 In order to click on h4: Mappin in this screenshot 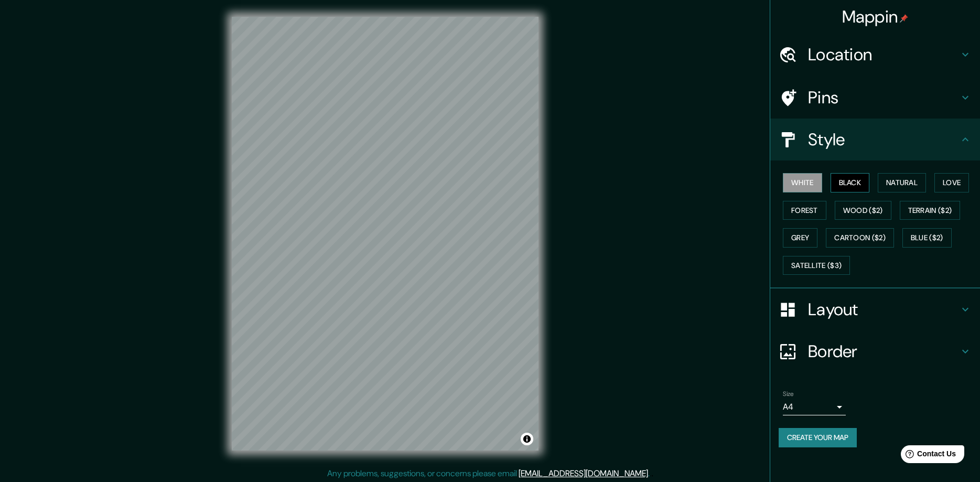, I will do `click(876, 17)`.